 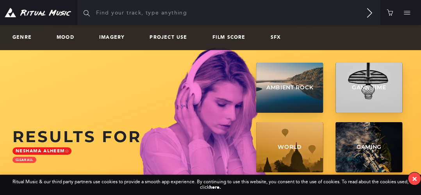 I want to click on a: neshama alheem, so click(x=42, y=151).